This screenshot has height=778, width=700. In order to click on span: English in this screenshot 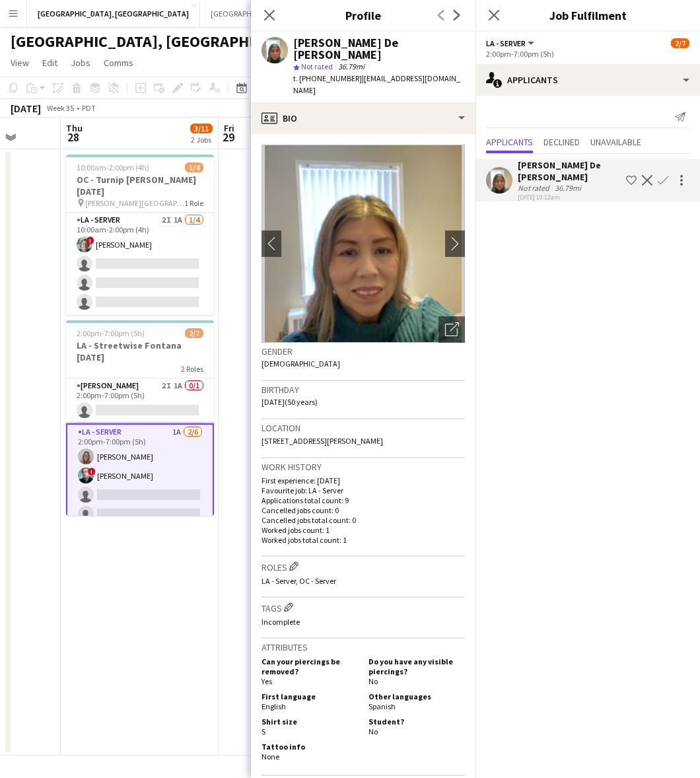, I will do `click(273, 706)`.